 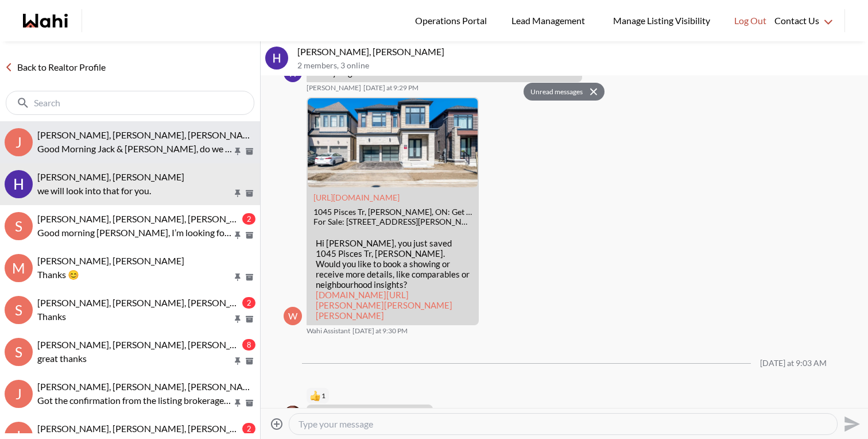 I want to click on span: 1, so click(x=323, y=396).